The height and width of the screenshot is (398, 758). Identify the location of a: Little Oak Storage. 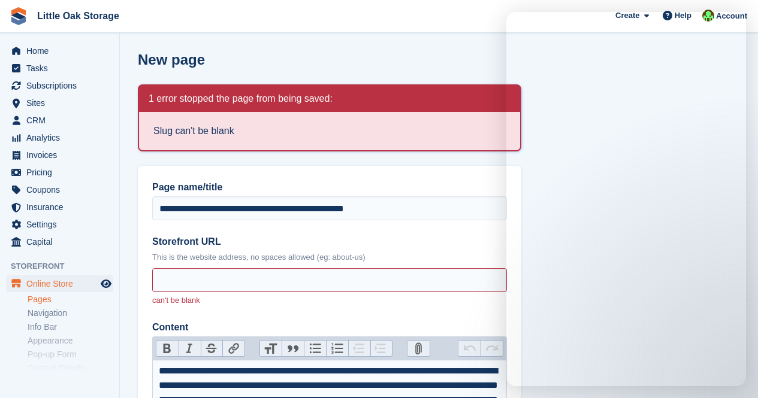
(78, 16).